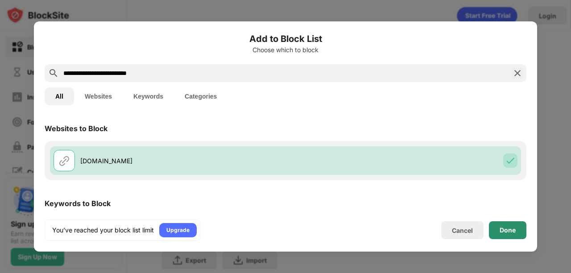 The image size is (571, 273). Describe the element at coordinates (54, 73) in the screenshot. I see `img: search.svg` at that location.